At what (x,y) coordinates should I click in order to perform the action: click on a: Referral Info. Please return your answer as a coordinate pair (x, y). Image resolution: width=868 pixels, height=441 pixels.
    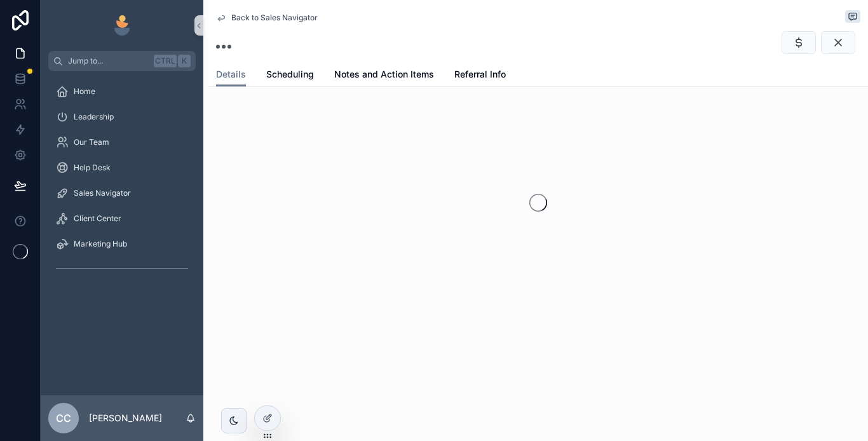
    Looking at the image, I should click on (480, 76).